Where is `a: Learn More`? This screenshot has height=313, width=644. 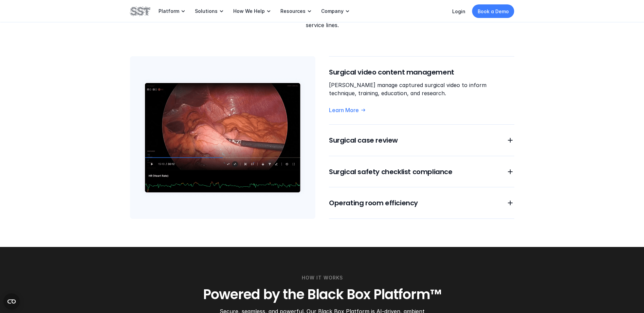 a: Learn More is located at coordinates (422, 110).